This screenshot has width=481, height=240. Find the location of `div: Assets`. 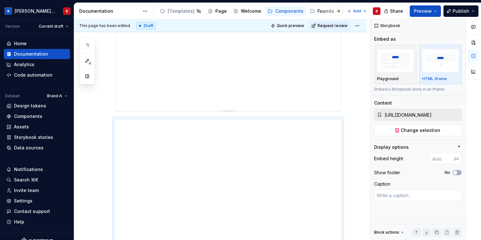

div: Assets is located at coordinates (21, 127).